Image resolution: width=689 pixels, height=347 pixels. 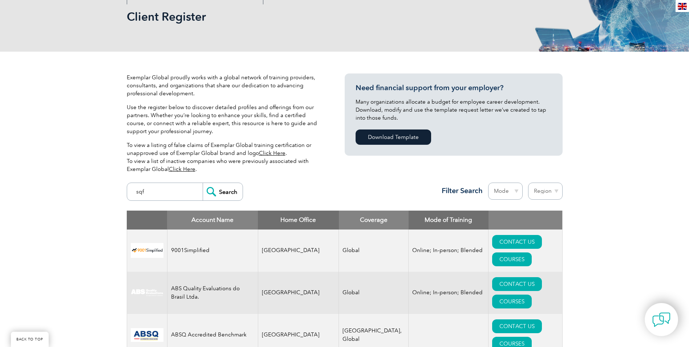 I want to click on img: contact-chat.png, so click(x=662, y=319).